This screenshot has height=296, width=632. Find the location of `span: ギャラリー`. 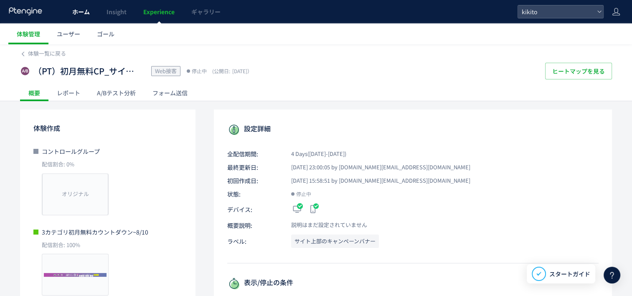

span: ギャラリー is located at coordinates (206, 12).